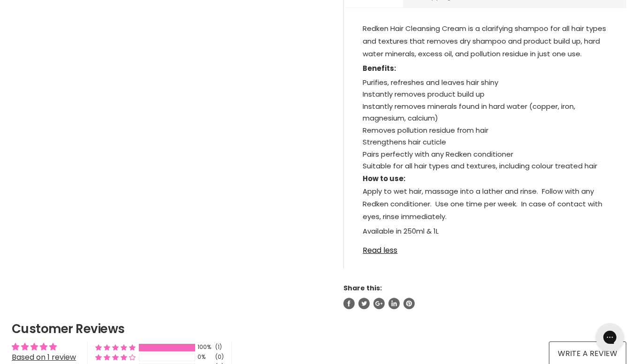  Describe the element at coordinates (384, 178) in the screenshot. I see `strong: How to use:` at that location.